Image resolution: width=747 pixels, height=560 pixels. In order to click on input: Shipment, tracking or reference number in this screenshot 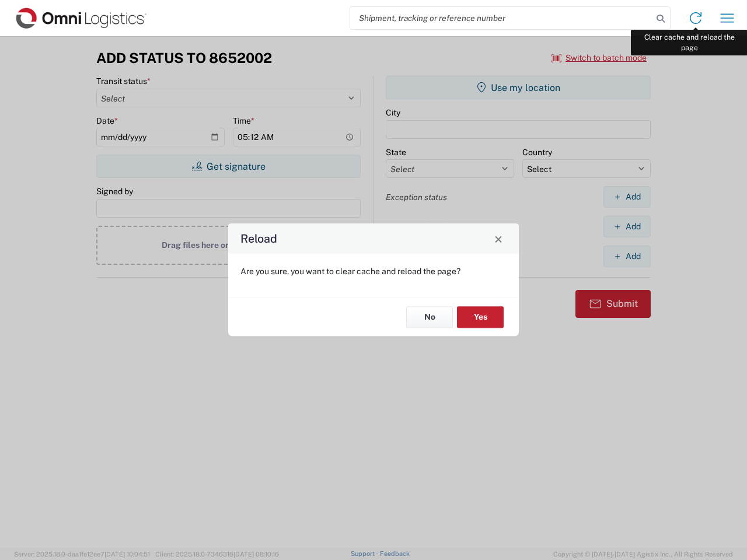, I will do `click(501, 18)`.